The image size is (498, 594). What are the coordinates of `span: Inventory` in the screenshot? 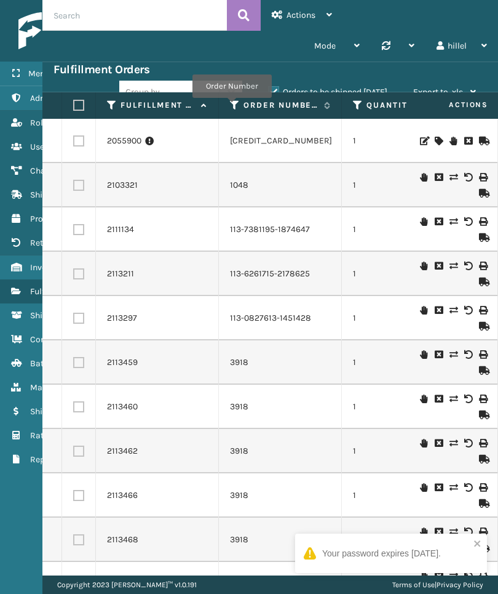 It's located at (48, 267).